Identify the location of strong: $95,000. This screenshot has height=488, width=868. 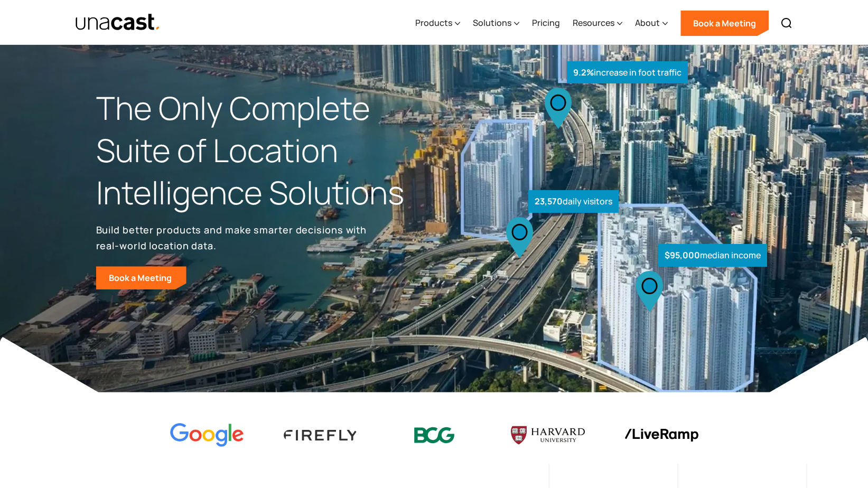
(682, 255).